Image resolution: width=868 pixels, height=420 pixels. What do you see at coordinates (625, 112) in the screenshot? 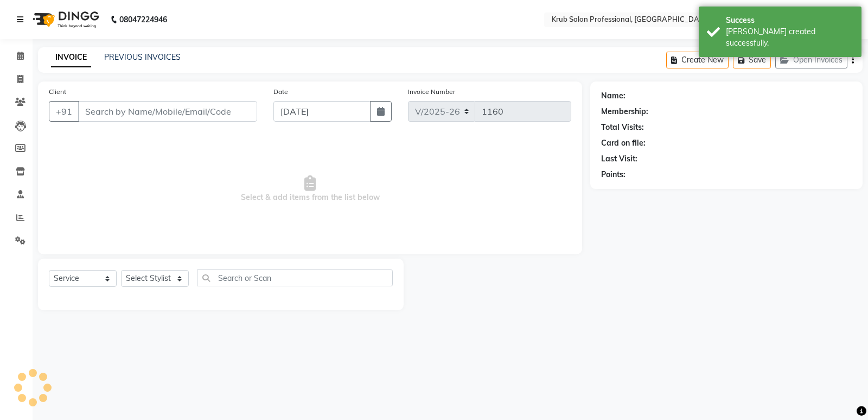
I see `div: Membership:` at bounding box center [625, 112].